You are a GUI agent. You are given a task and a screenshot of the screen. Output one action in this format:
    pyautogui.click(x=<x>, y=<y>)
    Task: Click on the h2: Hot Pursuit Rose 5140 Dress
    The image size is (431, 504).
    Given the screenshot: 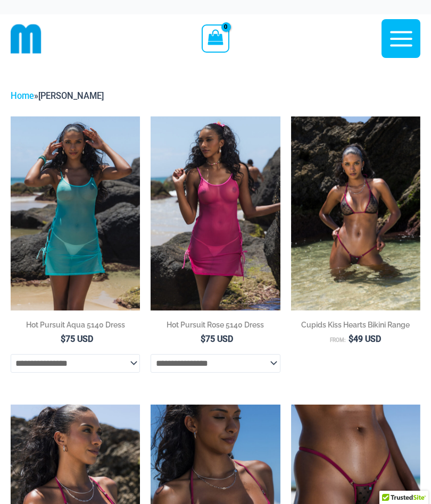 What is the action you would take?
    pyautogui.click(x=215, y=325)
    